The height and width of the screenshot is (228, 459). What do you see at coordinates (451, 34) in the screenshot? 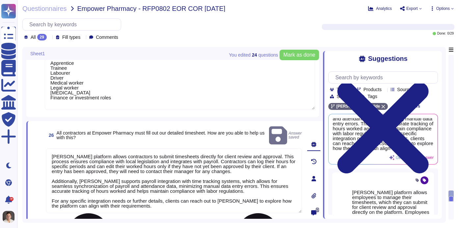
I see `span: 0 / 29` at bounding box center [451, 34].